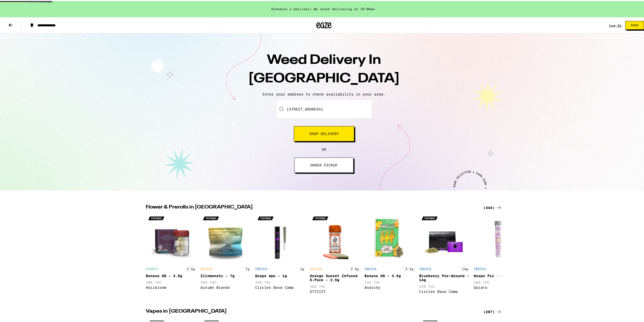  What do you see at coordinates (324, 93) in the screenshot?
I see `p: Enter your address to check availability in your area.` at bounding box center [324, 93].